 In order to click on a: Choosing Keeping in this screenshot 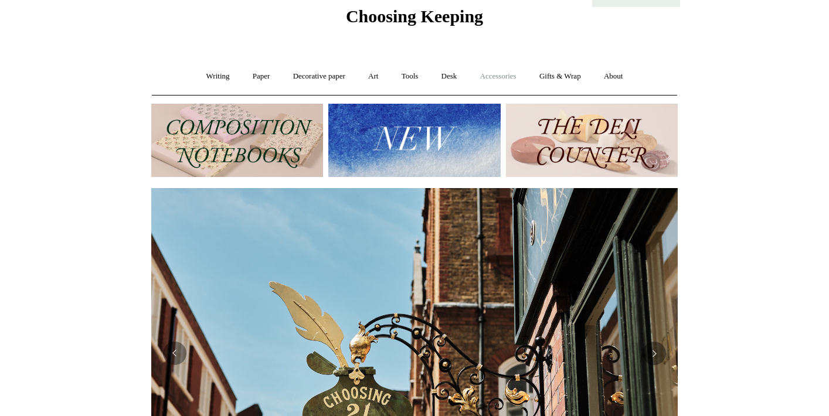, I will do `click(414, 20)`.